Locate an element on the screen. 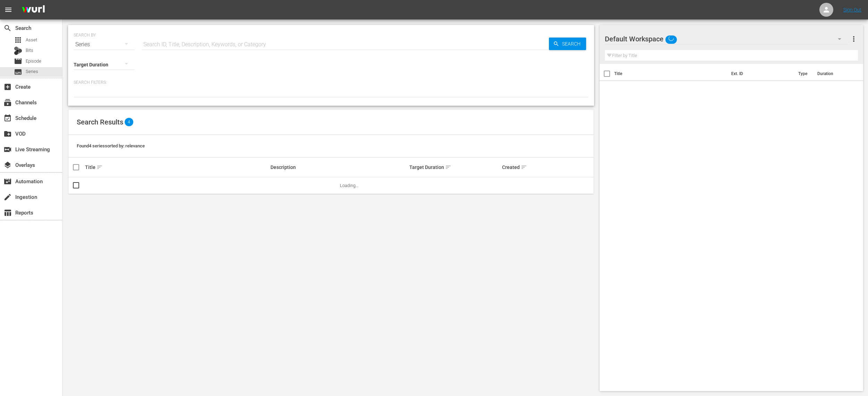 The image size is (868, 396). button: Search is located at coordinates (567, 44).